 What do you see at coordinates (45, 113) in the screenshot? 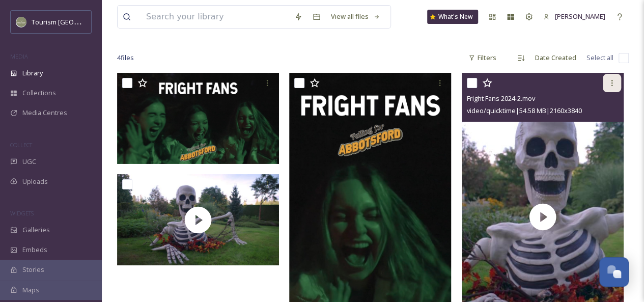
I see `span: Media Centres` at bounding box center [45, 113].